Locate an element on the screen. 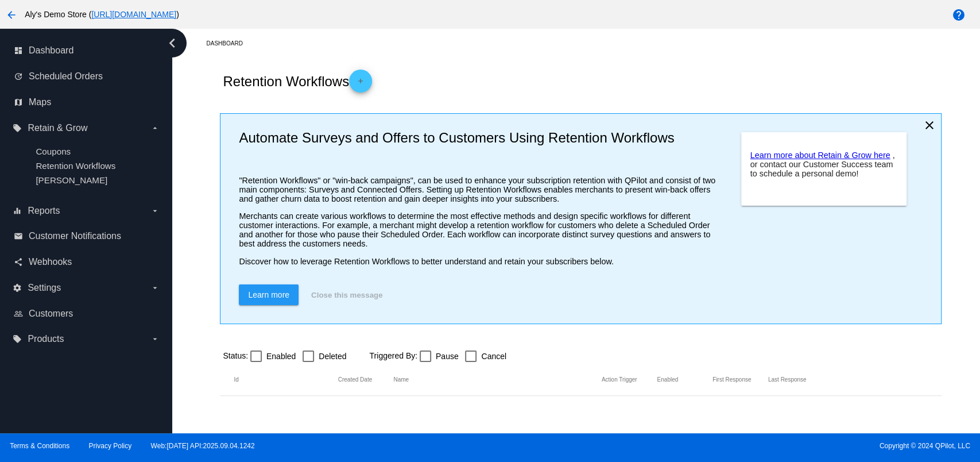 The width and height of the screenshot is (980, 462). i: map is located at coordinates (19, 102).